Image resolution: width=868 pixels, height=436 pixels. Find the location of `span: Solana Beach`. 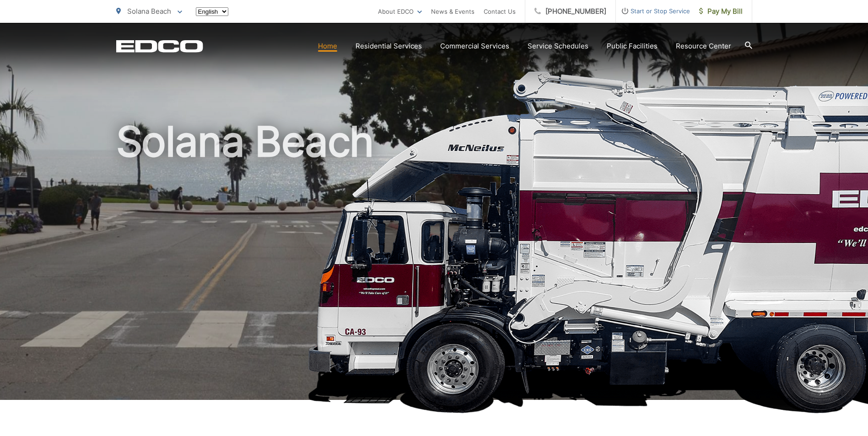

span: Solana Beach is located at coordinates (149, 11).